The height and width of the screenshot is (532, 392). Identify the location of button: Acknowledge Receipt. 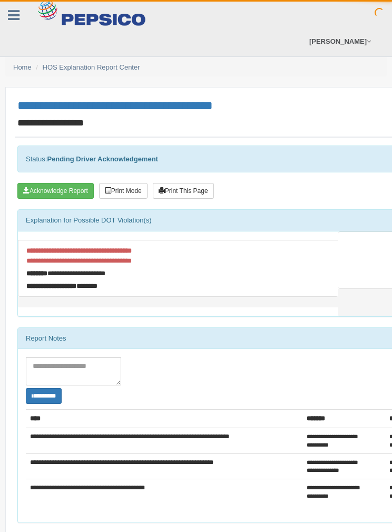
(55, 191).